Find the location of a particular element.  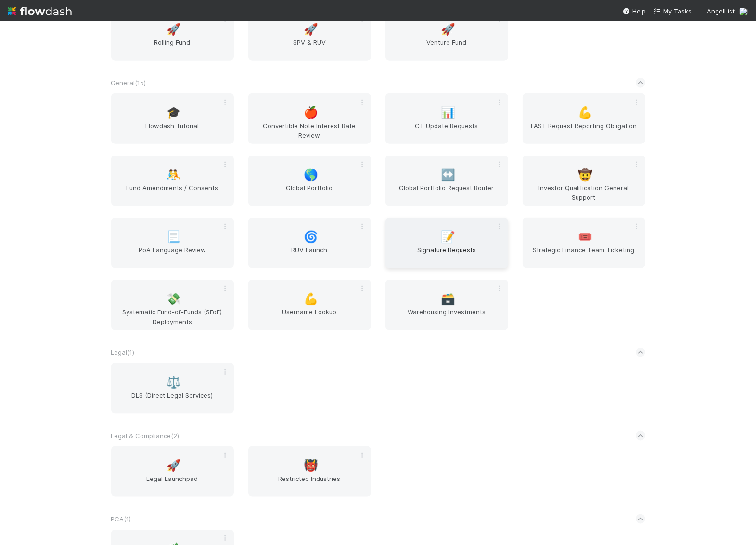

a: 👹Restricted Industries is located at coordinates (309, 472).